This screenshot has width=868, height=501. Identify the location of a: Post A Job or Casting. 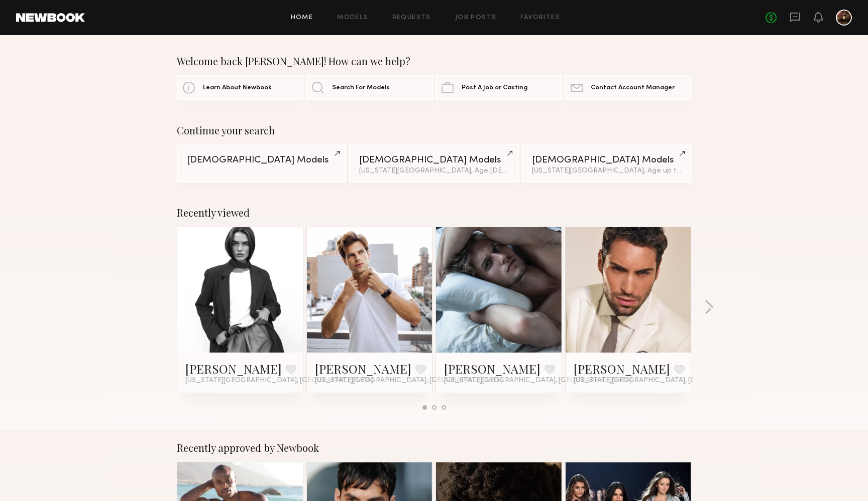
(499, 88).